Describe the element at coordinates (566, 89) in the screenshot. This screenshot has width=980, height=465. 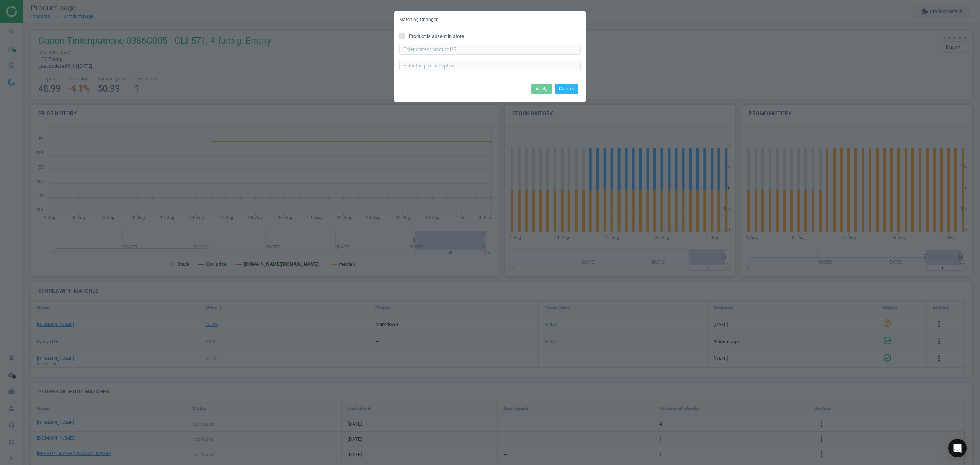
I see `button: Cancel` at that location.